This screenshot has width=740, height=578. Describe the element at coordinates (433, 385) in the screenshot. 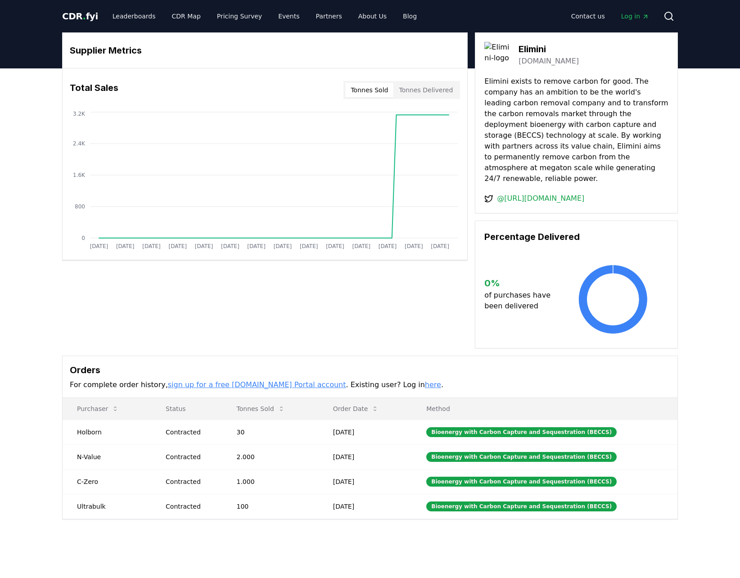

I see `a: here` at that location.